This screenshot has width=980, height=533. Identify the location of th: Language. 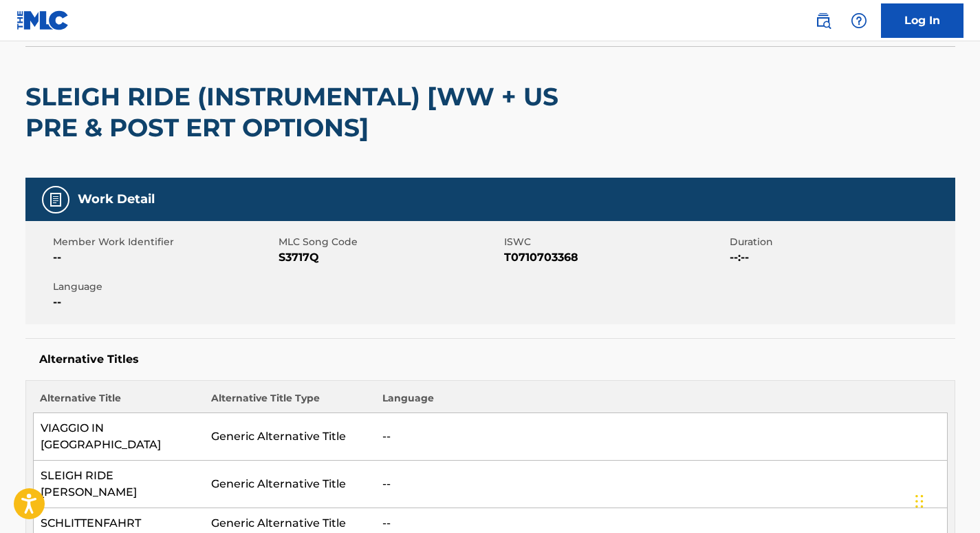
(661, 402).